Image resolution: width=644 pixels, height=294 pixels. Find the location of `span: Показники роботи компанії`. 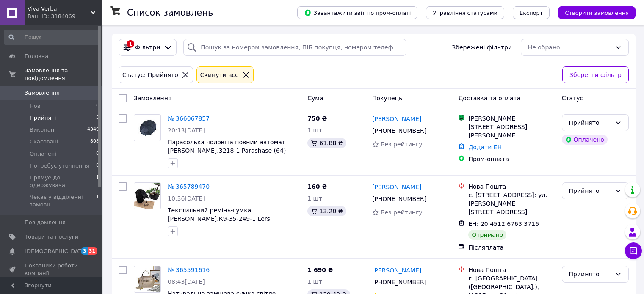

span: Показники роботи компанії is located at coordinates (51, 270).